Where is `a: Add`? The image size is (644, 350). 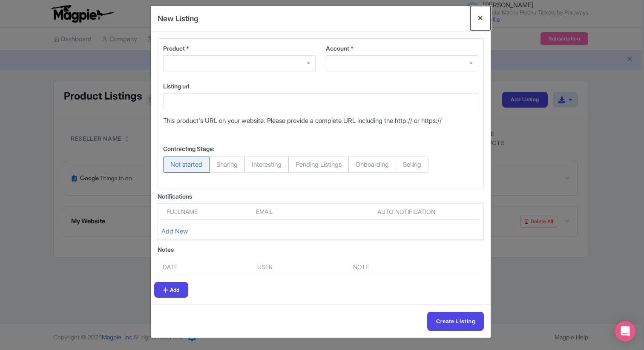 a: Add is located at coordinates (171, 290).